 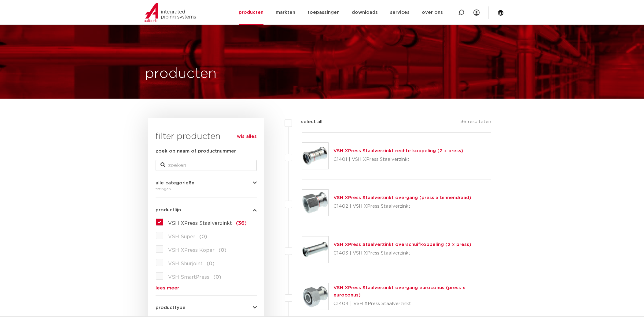 I want to click on img: Thumbnail for VSH XPress Staalverzinkt overgang euroconus (press x euroconus), so click(x=316, y=296).